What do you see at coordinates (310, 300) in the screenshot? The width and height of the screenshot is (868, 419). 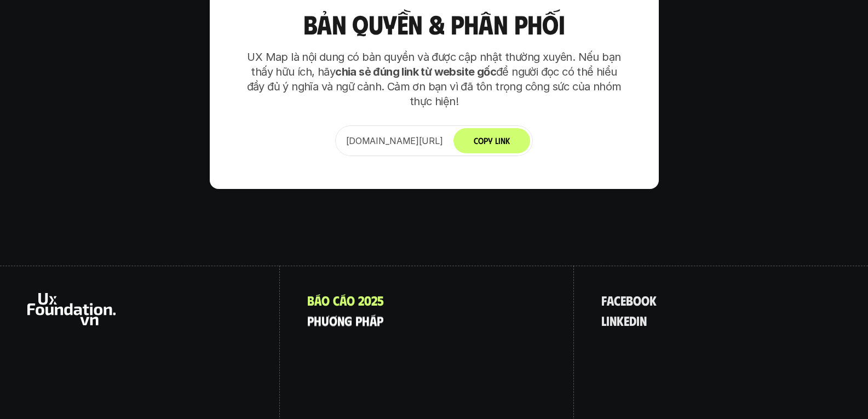 I see `span: B` at bounding box center [310, 300].